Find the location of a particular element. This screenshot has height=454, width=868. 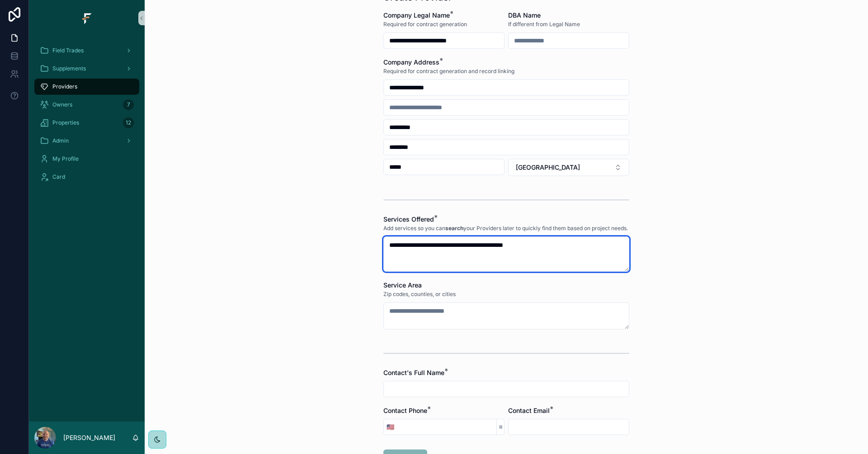

div: 7 is located at coordinates (128, 105).